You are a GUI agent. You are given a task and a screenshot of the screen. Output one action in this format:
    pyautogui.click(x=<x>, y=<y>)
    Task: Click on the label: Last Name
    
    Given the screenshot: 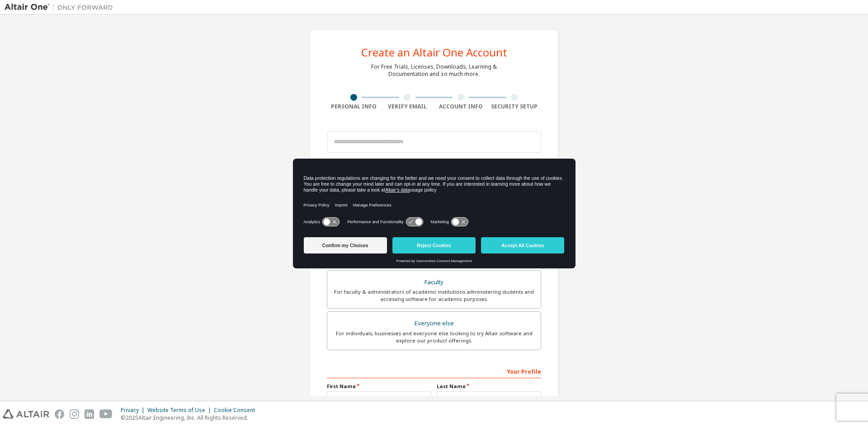 What is the action you would take?
    pyautogui.click(x=489, y=386)
    